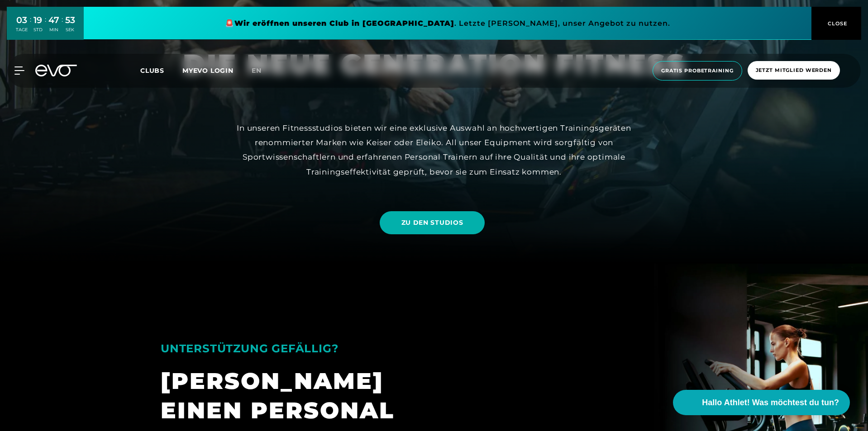  Describe the element at coordinates (152, 71) in the screenshot. I see `span: Clubs` at that location.